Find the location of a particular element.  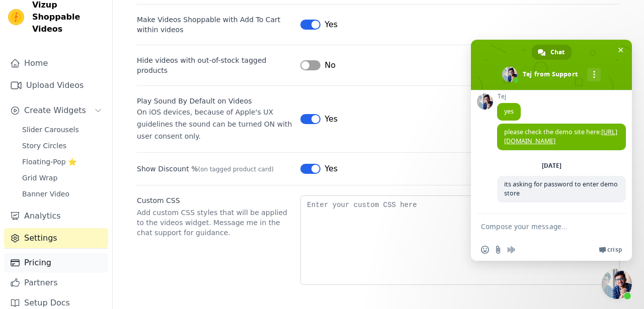

span: Tej is located at coordinates (509, 96).